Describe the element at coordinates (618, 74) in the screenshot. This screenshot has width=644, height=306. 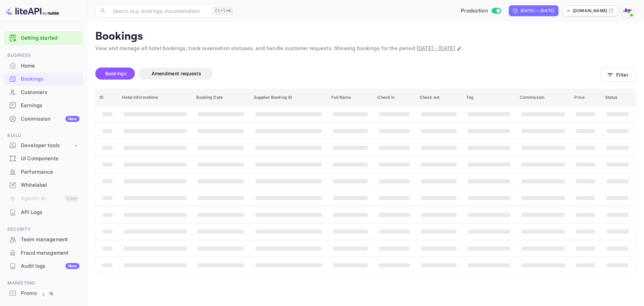
I see `button: Filter` at that location.